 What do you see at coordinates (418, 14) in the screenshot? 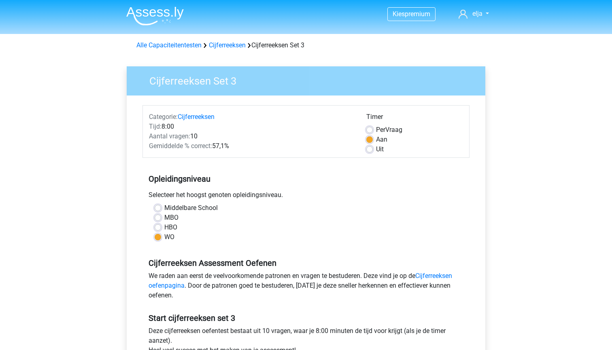
I see `span: premium` at bounding box center [418, 14].